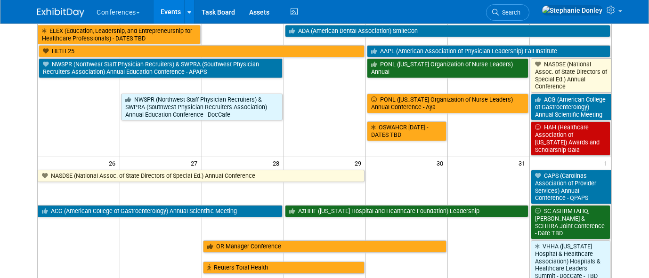 The width and height of the screenshot is (649, 278). I want to click on span: 29, so click(360, 163).